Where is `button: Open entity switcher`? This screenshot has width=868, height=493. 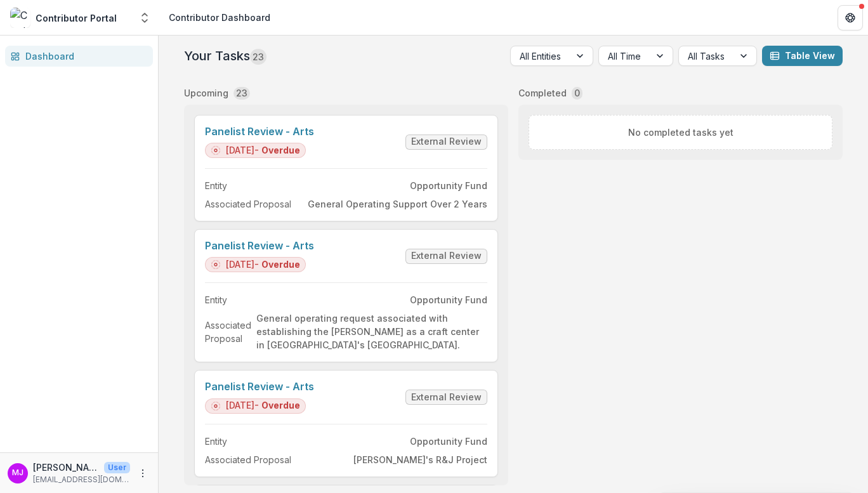
button: Open entity switcher is located at coordinates (144, 18).